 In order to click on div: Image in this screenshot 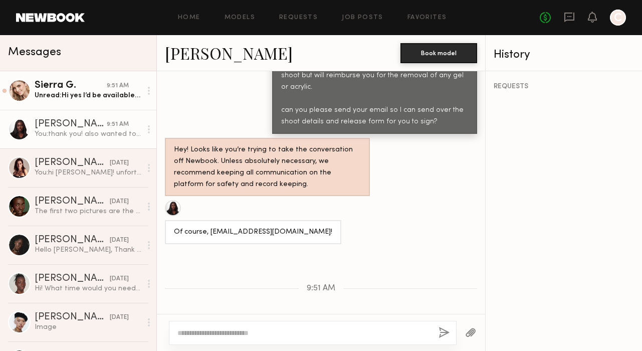, I will do `click(88, 327)`.